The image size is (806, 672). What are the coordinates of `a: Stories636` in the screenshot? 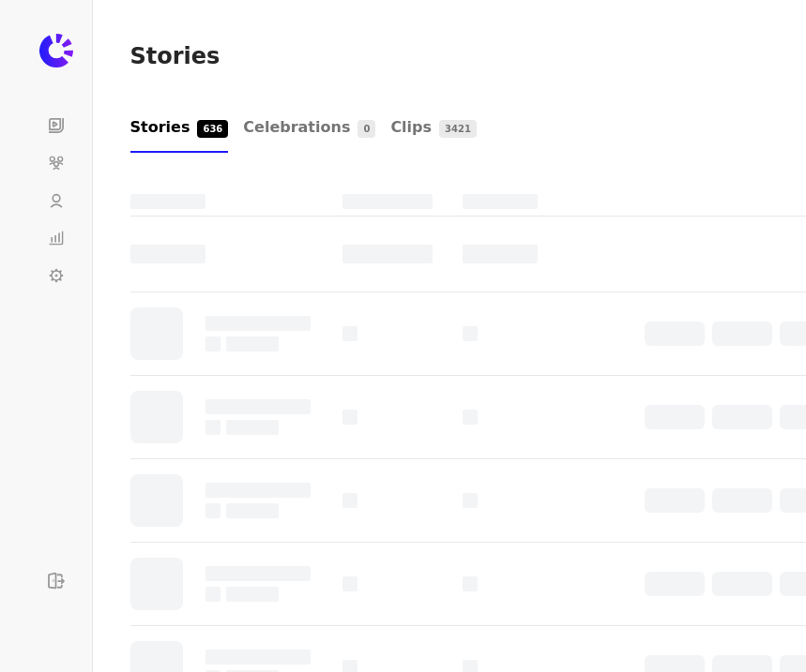 It's located at (179, 128).